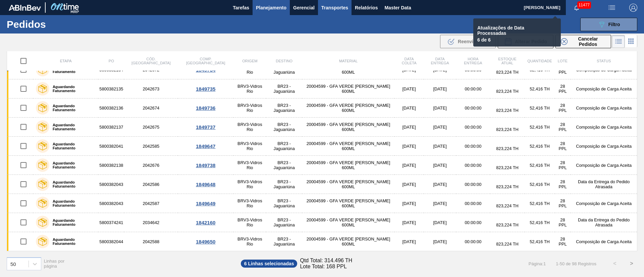 The height and width of the screenshot is (277, 644). I want to click on span: 1 - 50 de 98 Registros, so click(576, 264).